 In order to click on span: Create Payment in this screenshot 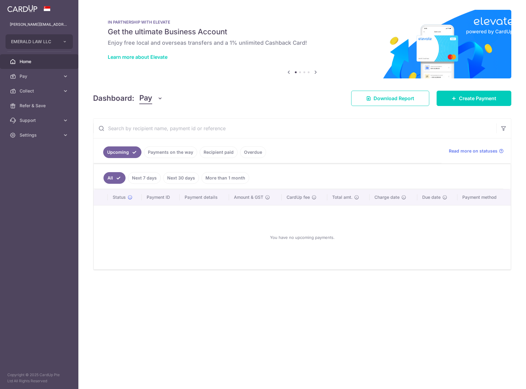, I will do `click(478, 98)`.